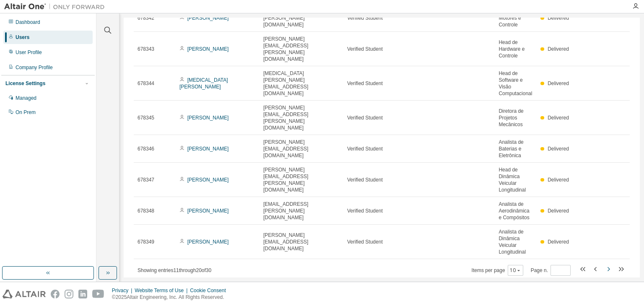 Image resolution: width=644 pixels, height=306 pixels. I want to click on span: Head de Software e Visão Computacional, so click(516, 84).